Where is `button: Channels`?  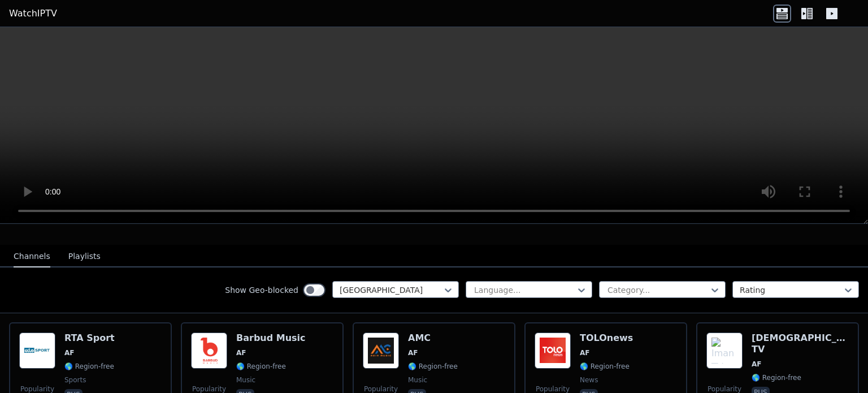
button: Channels is located at coordinates (31, 256).